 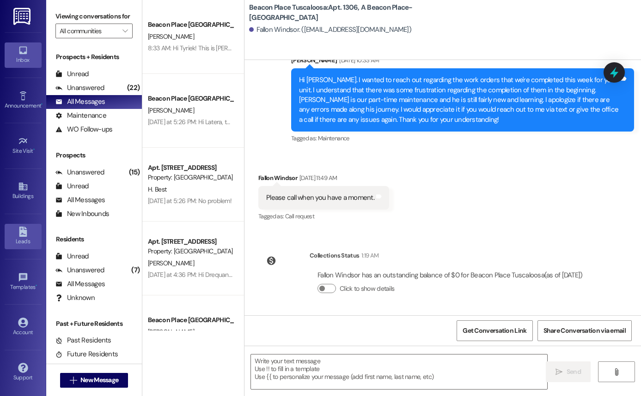 I want to click on a: Support, so click(x=23, y=373).